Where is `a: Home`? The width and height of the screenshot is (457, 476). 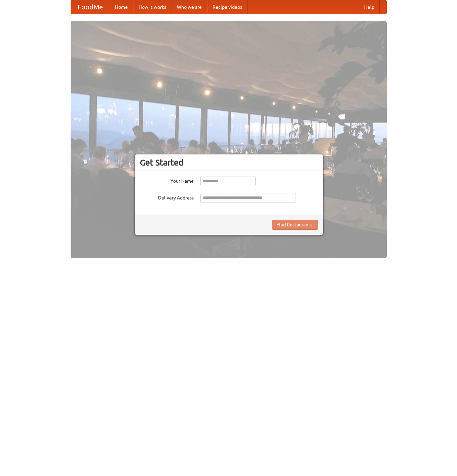 a: Home is located at coordinates (121, 7).